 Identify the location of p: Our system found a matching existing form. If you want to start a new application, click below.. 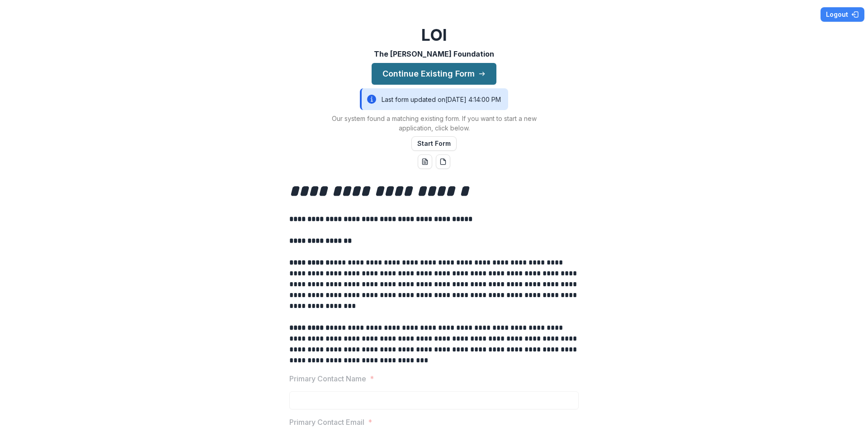
(434, 123).